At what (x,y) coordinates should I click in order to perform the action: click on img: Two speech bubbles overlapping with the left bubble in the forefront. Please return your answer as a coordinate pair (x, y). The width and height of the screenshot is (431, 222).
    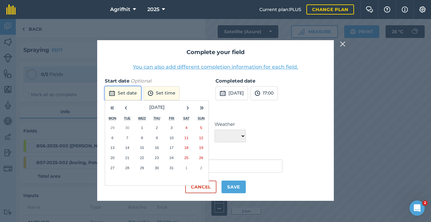
    Looking at the image, I should click on (370, 9).